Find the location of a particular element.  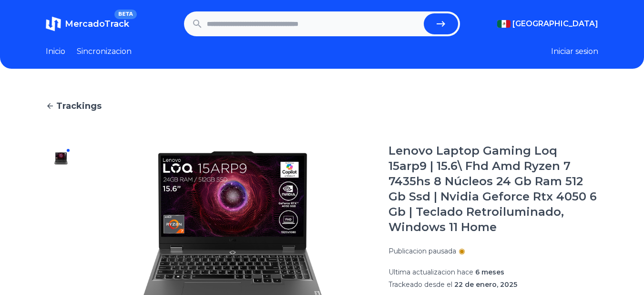

img: Mexico is located at coordinates (504, 24).